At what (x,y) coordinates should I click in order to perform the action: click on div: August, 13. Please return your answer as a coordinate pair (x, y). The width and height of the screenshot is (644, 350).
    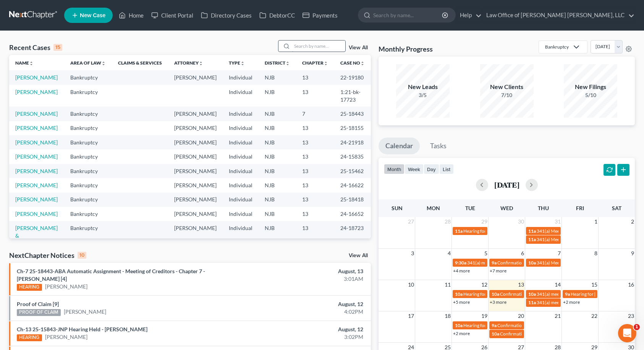
    Looking at the image, I should click on (308, 272).